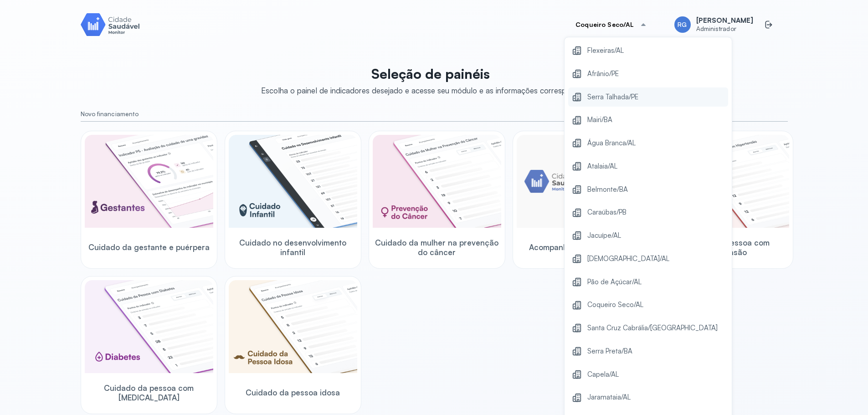 The width and height of the screenshot is (868, 415). Describe the element at coordinates (609, 398) in the screenshot. I see `span: Jaramataia/AL` at that location.